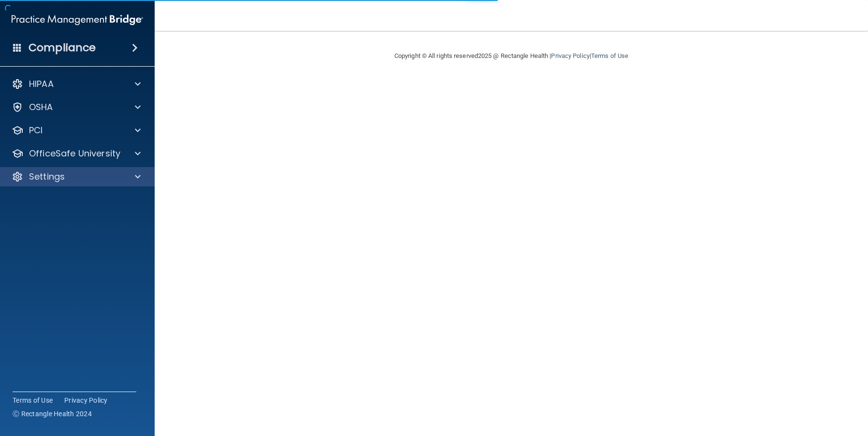 The height and width of the screenshot is (436, 868). I want to click on img: PMB logo, so click(78, 20).